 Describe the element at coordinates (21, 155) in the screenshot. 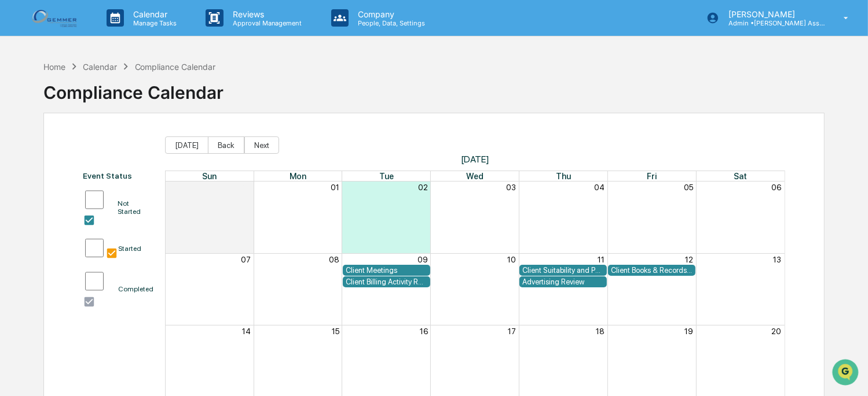

I see `img: Jack Rasmussen` at that location.